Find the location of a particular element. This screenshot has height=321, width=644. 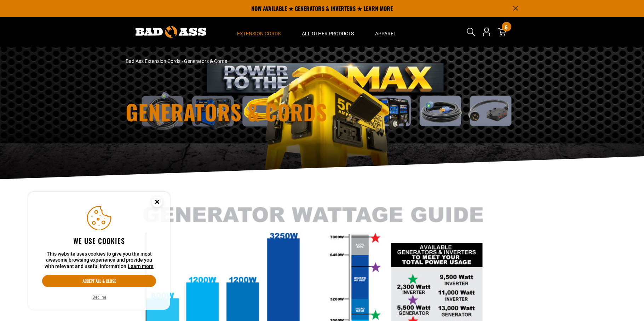

summary: Apparel is located at coordinates (385, 32).